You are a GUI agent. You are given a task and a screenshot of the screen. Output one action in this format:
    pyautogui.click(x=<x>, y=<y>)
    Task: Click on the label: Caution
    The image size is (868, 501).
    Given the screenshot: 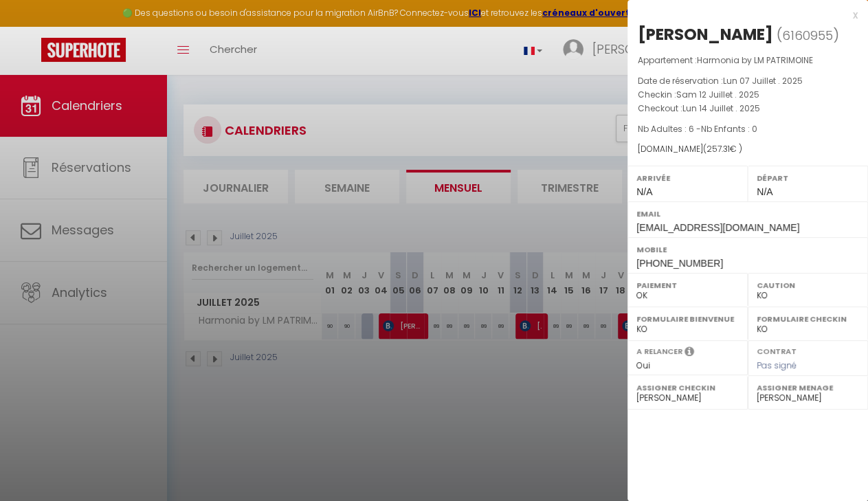 What is the action you would take?
    pyautogui.click(x=808, y=285)
    